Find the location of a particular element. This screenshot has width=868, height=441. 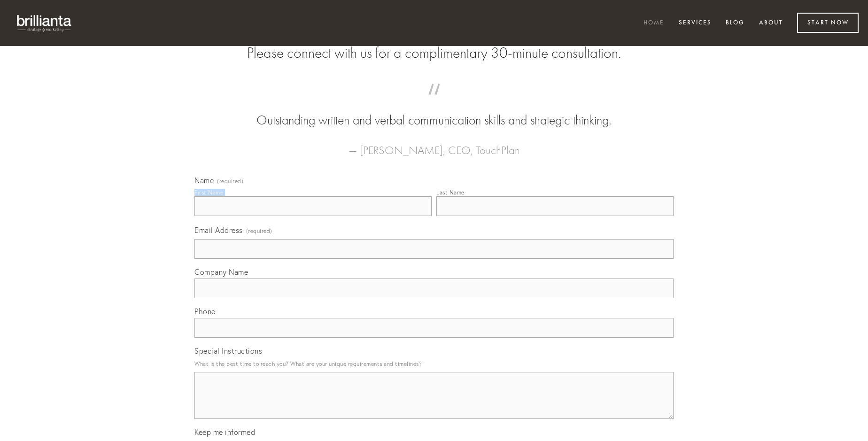

p: What is the best time to reach you? What are your unique requirements and timelines? is located at coordinates (434, 364).